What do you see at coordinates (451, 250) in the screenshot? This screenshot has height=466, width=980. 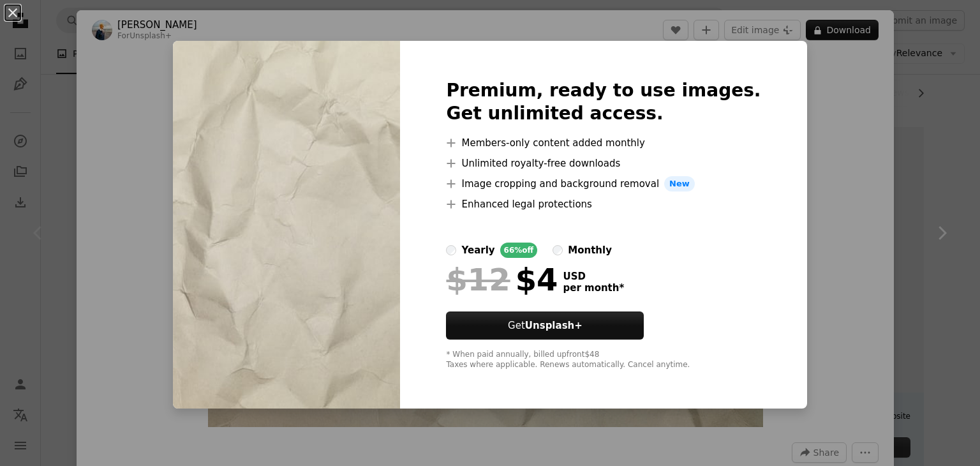 I see `input: yearly66%off` at bounding box center [451, 250].